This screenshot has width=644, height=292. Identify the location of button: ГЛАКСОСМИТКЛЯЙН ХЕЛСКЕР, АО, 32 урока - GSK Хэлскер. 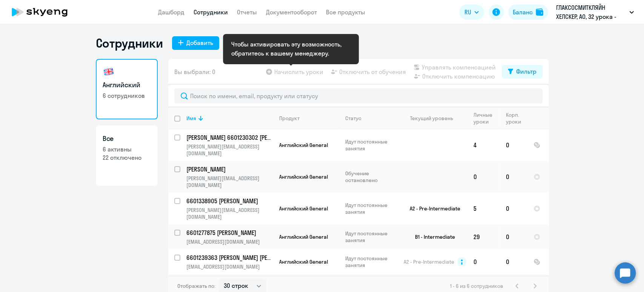
(595, 12).